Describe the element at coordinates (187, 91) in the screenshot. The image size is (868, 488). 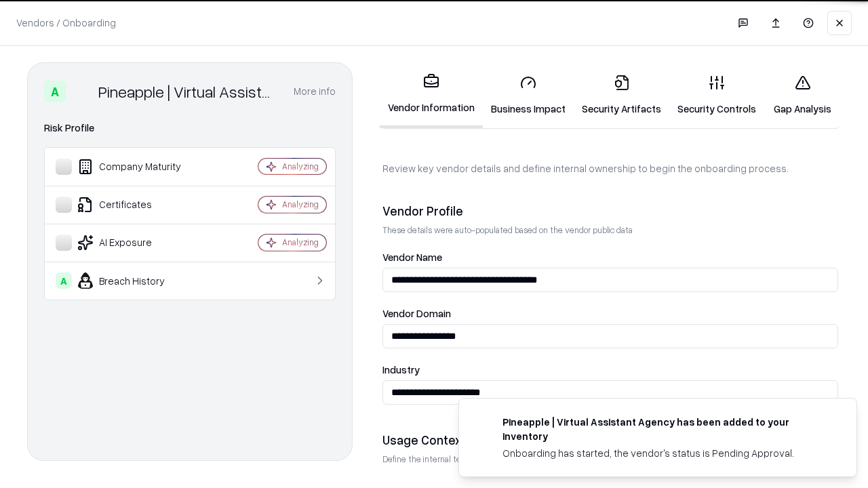
I see `div: Pineapple | Virtual Assistant Agency` at that location.